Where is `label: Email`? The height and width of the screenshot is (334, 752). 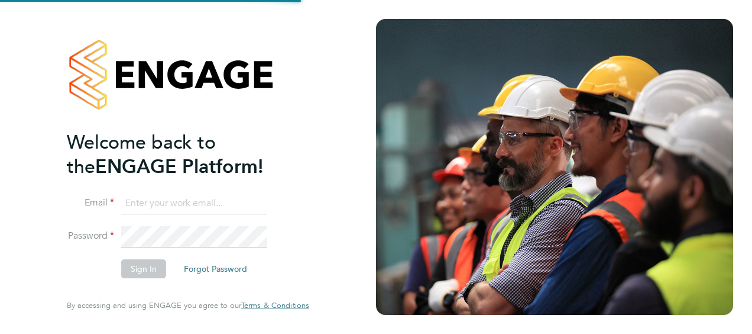 label: Email is located at coordinates (91, 202).